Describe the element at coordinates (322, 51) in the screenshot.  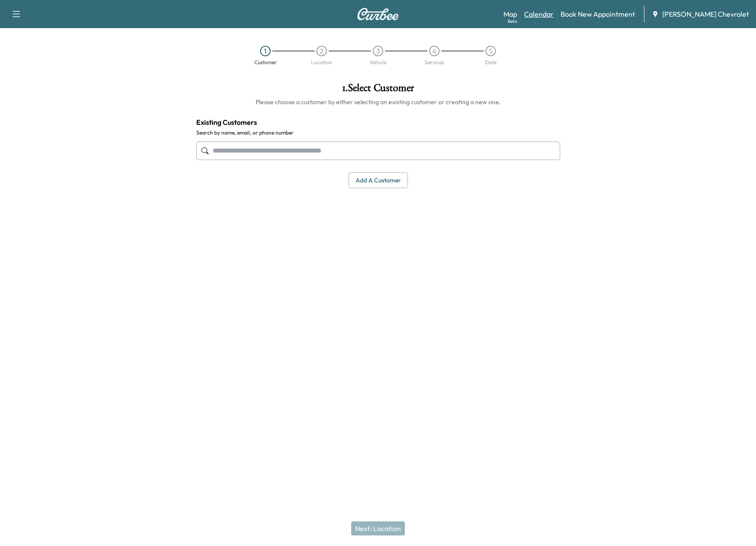
I see `div: 2` at that location.